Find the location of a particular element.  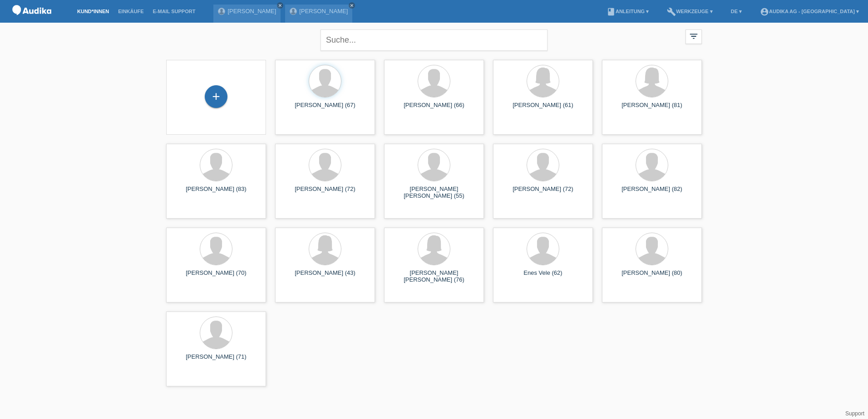

a: Einkäufe is located at coordinates (131, 11).